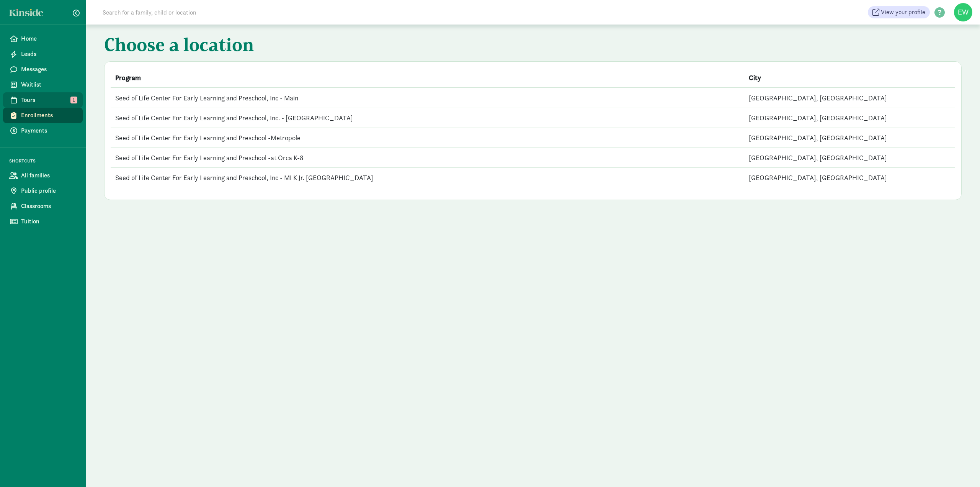  Describe the element at coordinates (427, 78) in the screenshot. I see `th: Program` at that location.